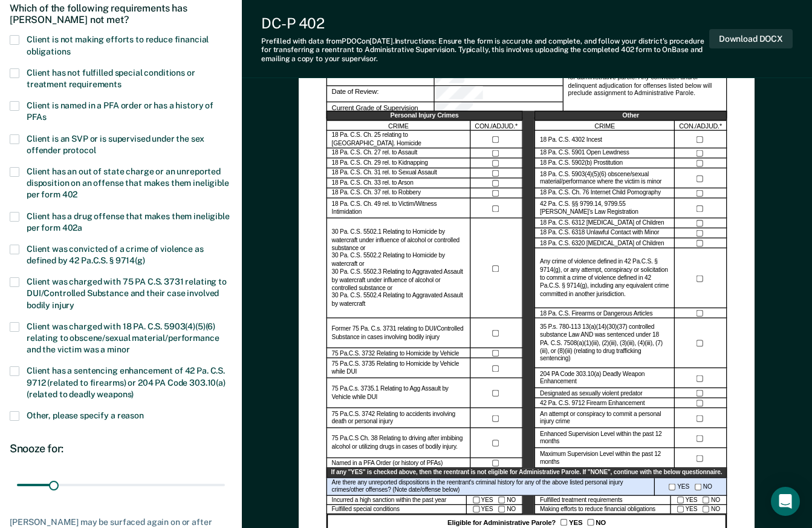  I want to click on div: Fulfilled special conditions, so click(396, 510).